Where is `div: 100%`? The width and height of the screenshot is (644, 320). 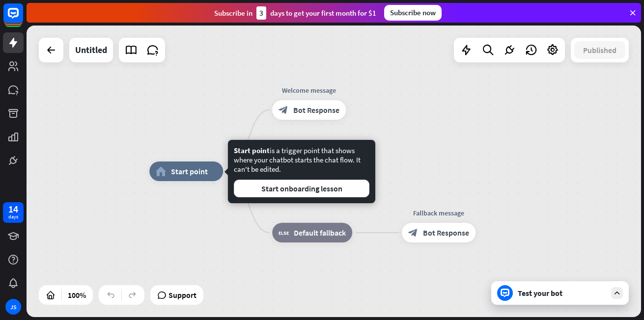 div: 100% is located at coordinates (77, 295).